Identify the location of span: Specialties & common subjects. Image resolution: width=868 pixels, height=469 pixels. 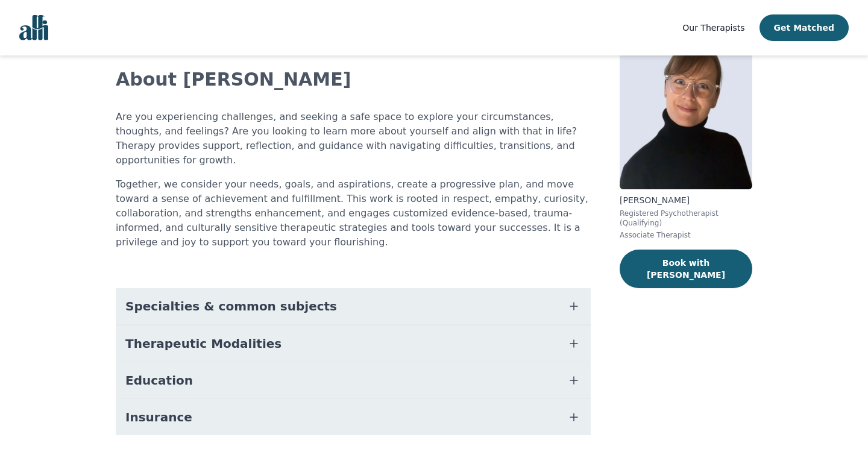
(231, 307).